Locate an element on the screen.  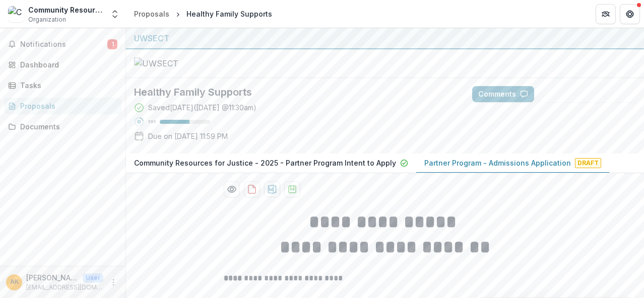
div: Allison Knowles is located at coordinates (14, 282).